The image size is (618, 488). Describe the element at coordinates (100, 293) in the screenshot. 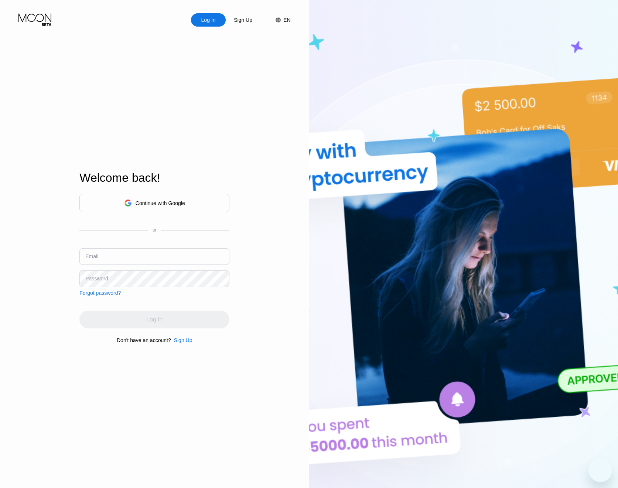

I see `div: Forgot password?` at that location.